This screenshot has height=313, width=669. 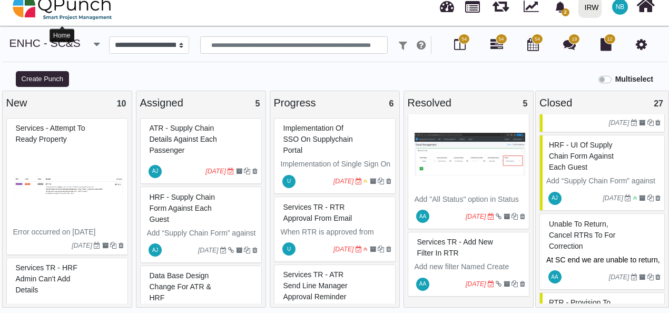 What do you see at coordinates (336, 243) in the screenshot?
I see `p: When RTR is approved from email, it remains pending in the system.` at bounding box center [336, 243].